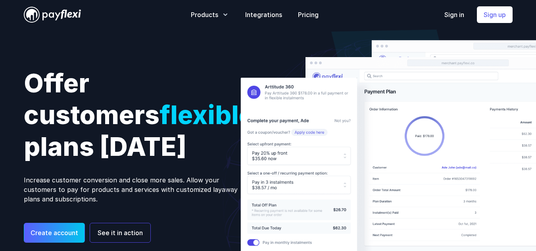  What do you see at coordinates (54, 233) in the screenshot?
I see `a: Create account` at bounding box center [54, 233].